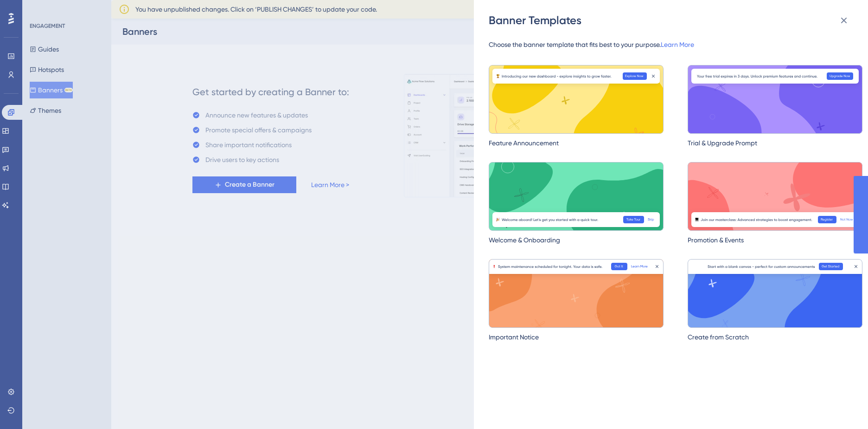 The width and height of the screenshot is (868, 429). Describe the element at coordinates (775, 196) in the screenshot. I see `img: Promotion & Events` at that location.